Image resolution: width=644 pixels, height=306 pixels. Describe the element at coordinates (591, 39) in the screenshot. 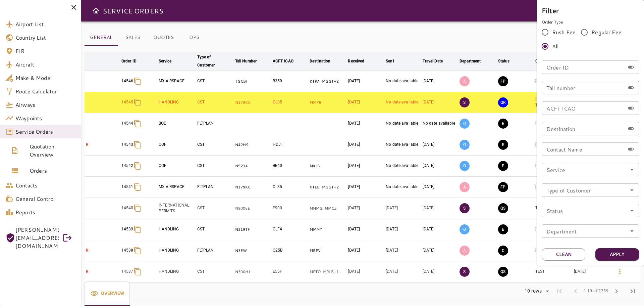

I see `div: rushFeeOrder` at that location.